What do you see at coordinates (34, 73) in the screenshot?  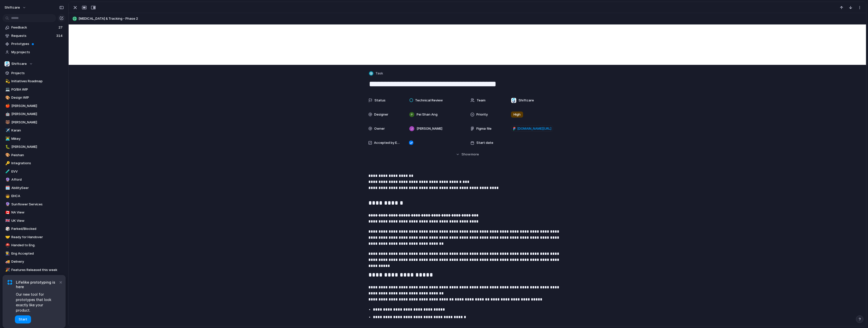 I see `a: Projects` at bounding box center [34, 73].